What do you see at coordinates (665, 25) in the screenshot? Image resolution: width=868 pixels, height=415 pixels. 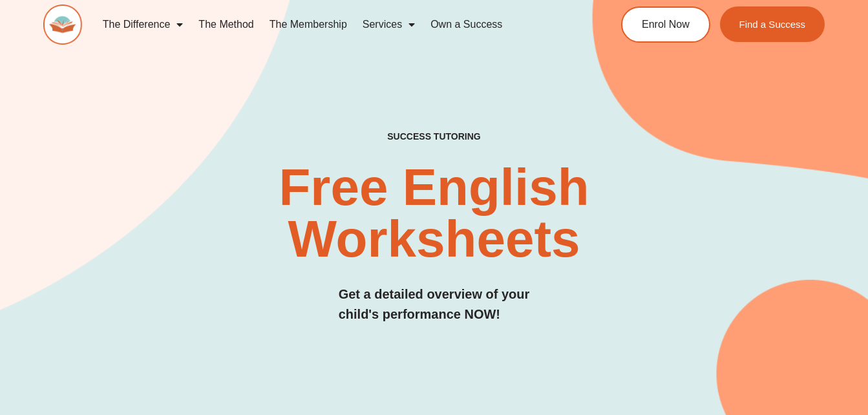 I see `span: Enrol Now` at bounding box center [665, 25].